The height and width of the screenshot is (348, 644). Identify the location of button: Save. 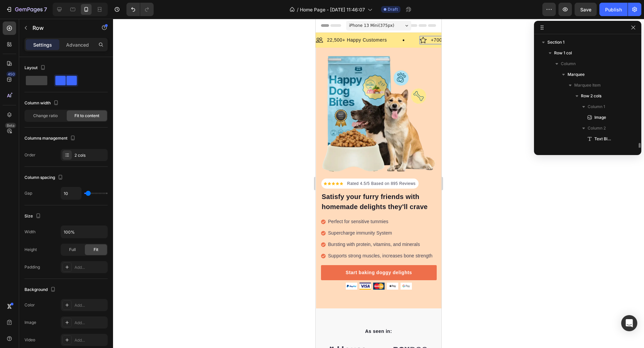
(586, 9).